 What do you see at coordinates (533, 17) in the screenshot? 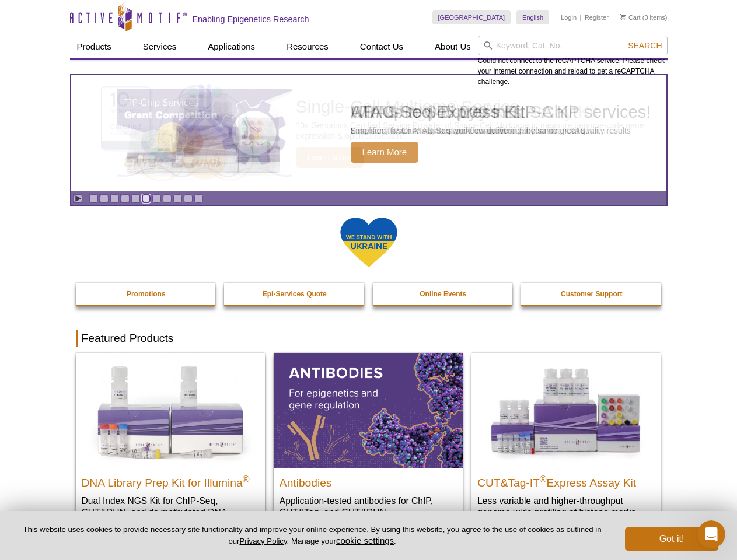
I see `a: English` at bounding box center [533, 17].